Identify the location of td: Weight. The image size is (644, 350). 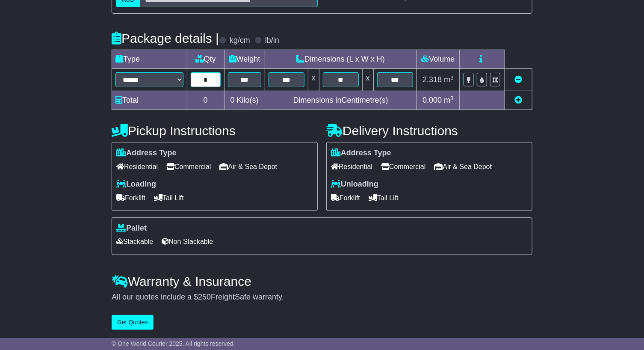
(244, 59).